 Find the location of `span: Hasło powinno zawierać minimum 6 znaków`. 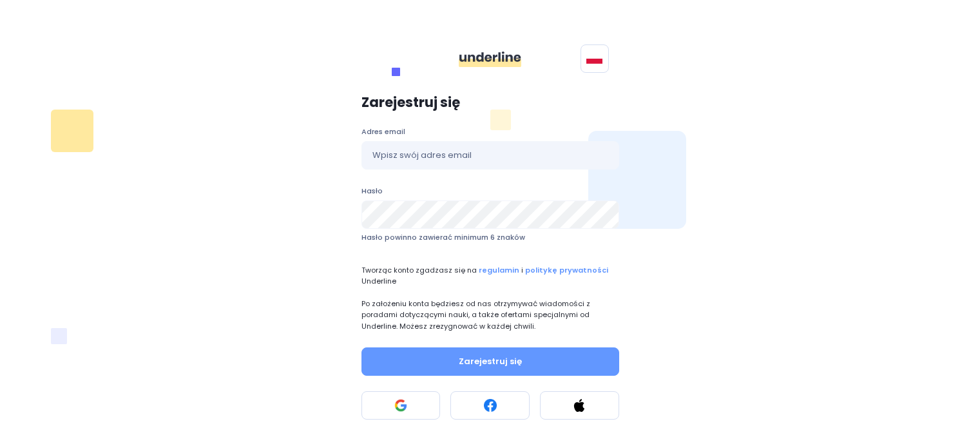

span: Hasło powinno zawierać minimum 6 znaków is located at coordinates (443, 237).